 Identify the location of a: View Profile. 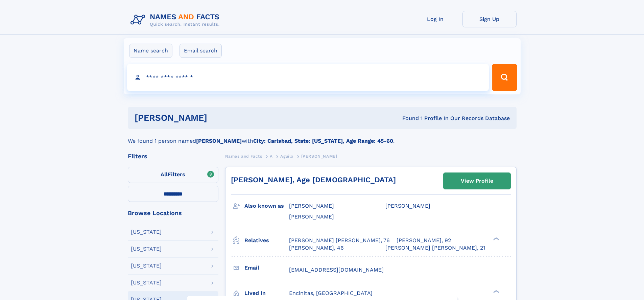
(477, 180).